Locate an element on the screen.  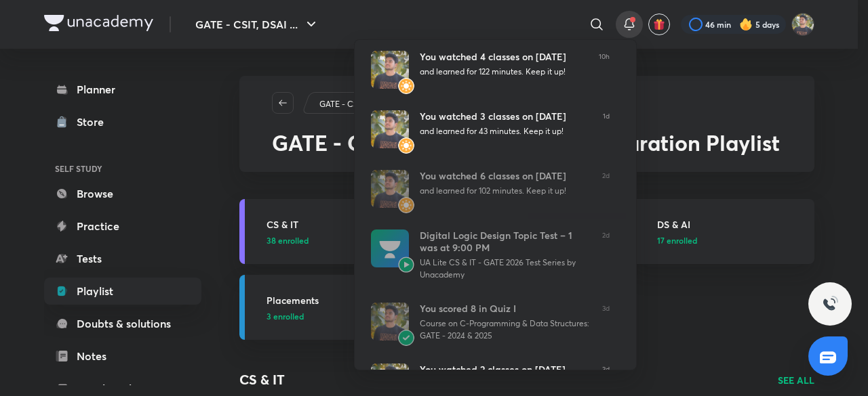
a: AvatarAvatarDigital Logic Design Topic Test – 1 was at 9:00 PMUA Lite CS & IT - GATE 2026 Test Se... is located at coordinates (491, 255).